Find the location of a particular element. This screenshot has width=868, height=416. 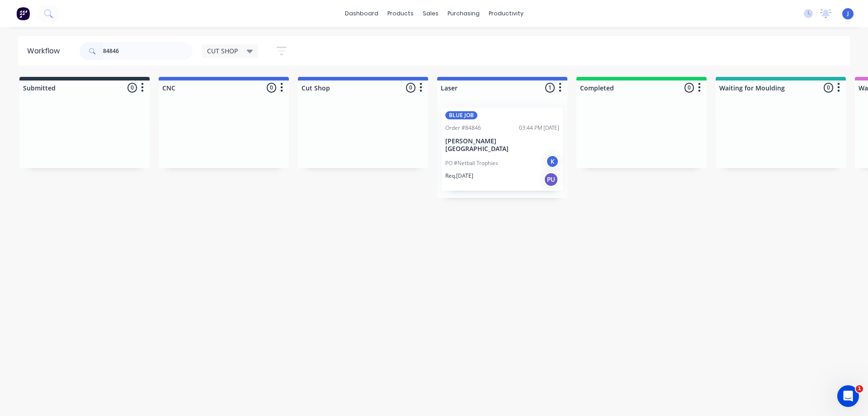

img: Factory is located at coordinates (23, 14).